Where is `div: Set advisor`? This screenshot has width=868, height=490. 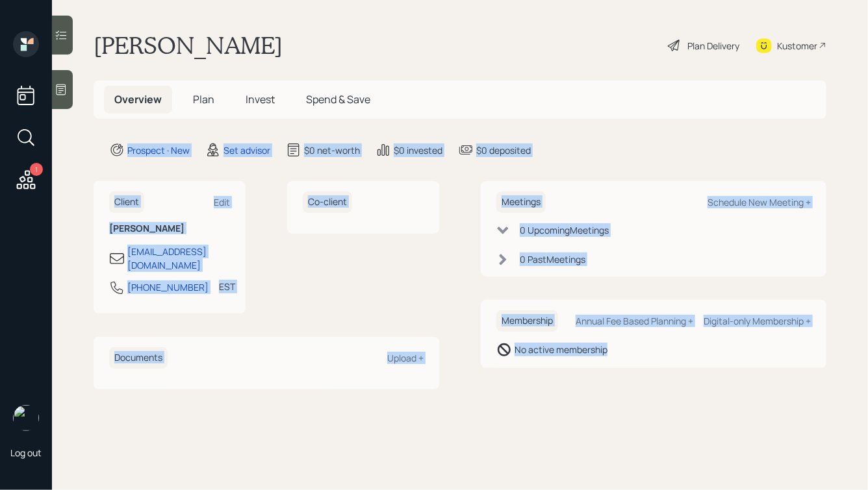
div: Set advisor is located at coordinates (247, 150).